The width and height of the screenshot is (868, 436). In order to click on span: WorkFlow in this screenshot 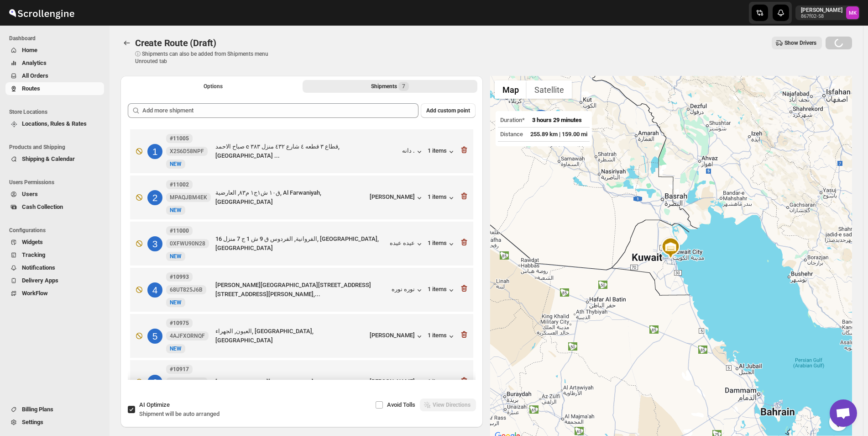, I will do `click(35, 293)`.